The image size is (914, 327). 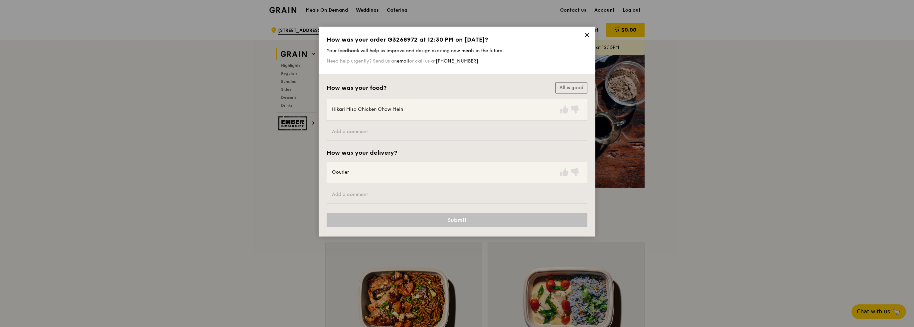 What do you see at coordinates (362, 153) in the screenshot?
I see `h2: How was your delivery?` at bounding box center [362, 153].